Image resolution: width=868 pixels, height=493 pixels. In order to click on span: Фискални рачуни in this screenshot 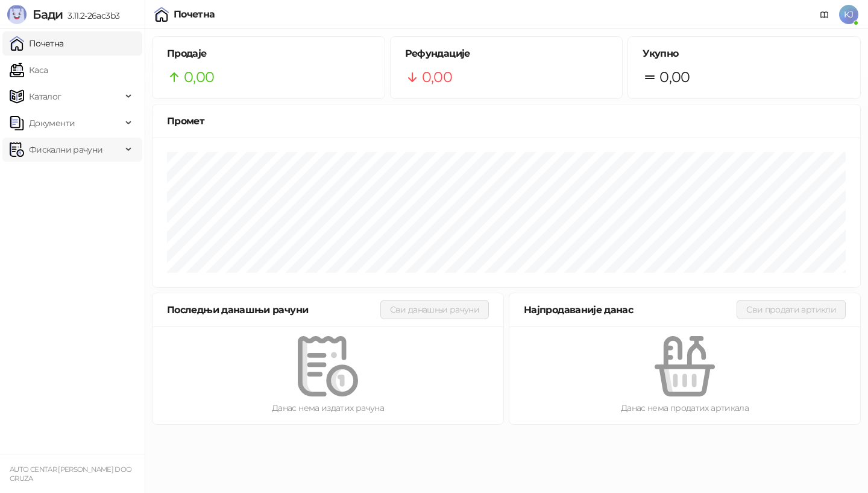, I will do `click(66, 150)`.